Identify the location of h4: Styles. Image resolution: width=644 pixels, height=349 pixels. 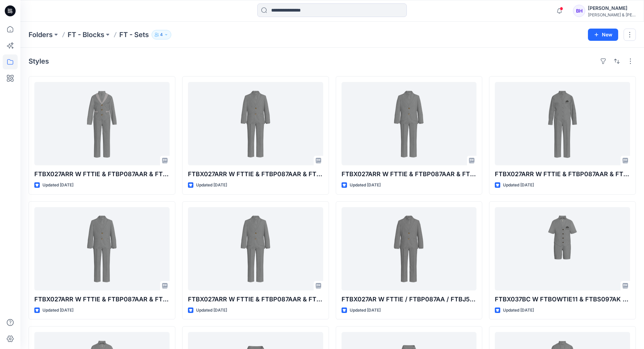
(39, 61).